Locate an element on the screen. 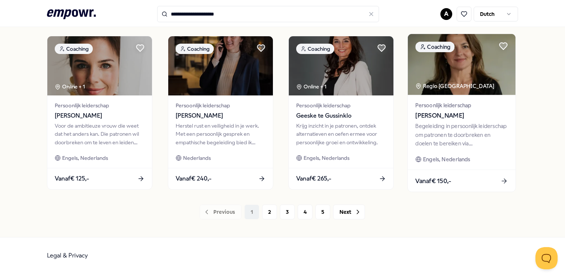  a: package imageCoachingOnline + 1Persoonlijk leiderschapGeeske te GussinkloKrijg inzicht in je patr... is located at coordinates (341, 113).